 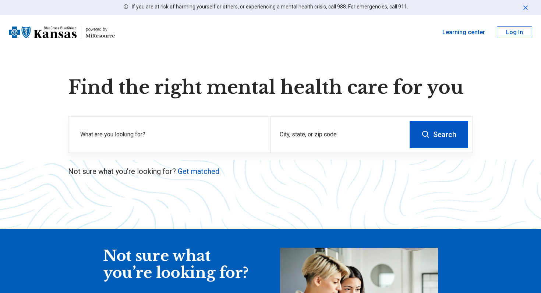 I want to click on div: powered by, so click(x=100, y=29).